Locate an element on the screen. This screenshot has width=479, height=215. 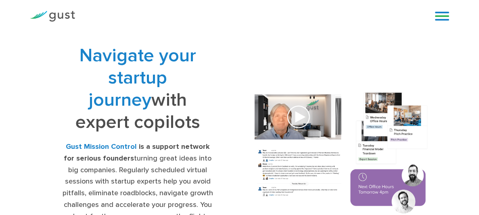
h1: with expert copilots is located at coordinates (138, 89).